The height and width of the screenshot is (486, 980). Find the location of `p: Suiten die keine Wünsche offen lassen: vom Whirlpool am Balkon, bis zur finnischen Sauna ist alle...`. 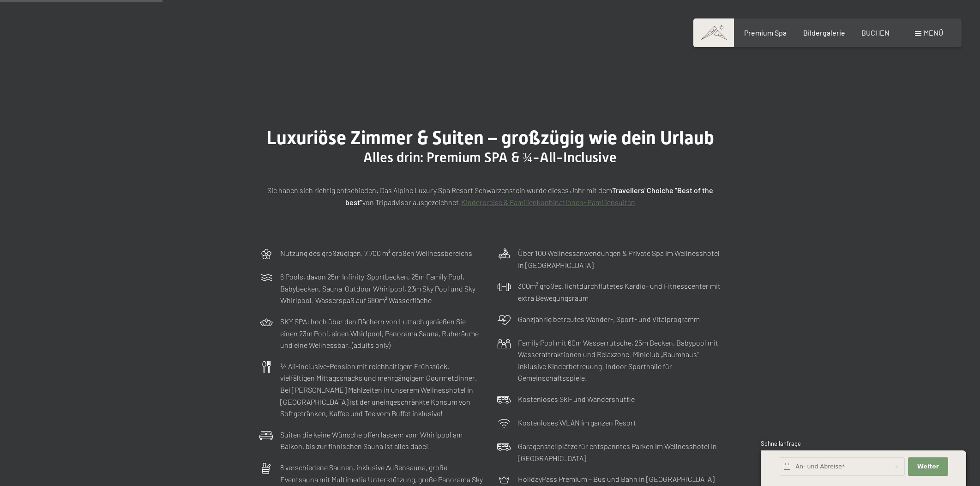

p: Suiten die keine Wünsche offen lassen: vom Whirlpool am Balkon, bis zur finnischen Sauna ist alle... is located at coordinates (381, 440).